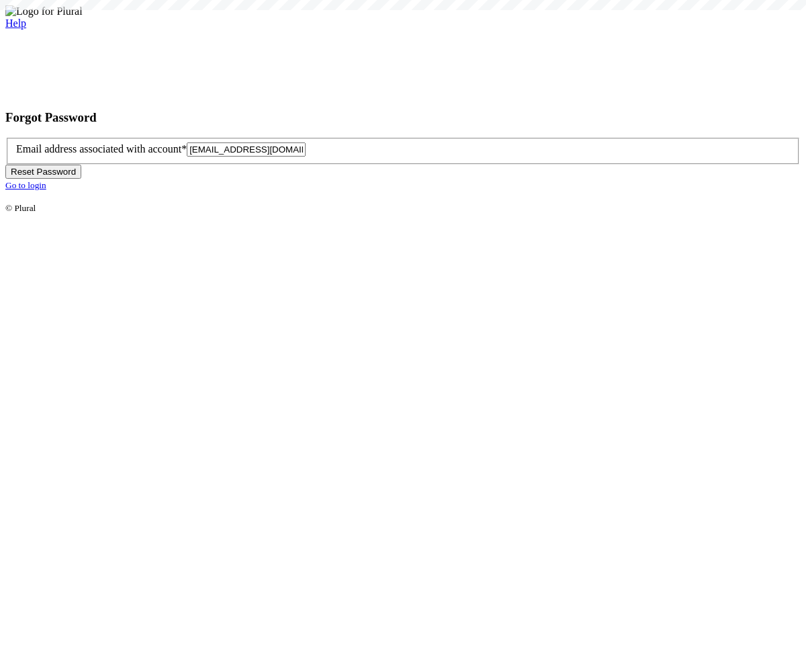  Describe the element at coordinates (26, 185) in the screenshot. I see `small: Go to login` at that location.